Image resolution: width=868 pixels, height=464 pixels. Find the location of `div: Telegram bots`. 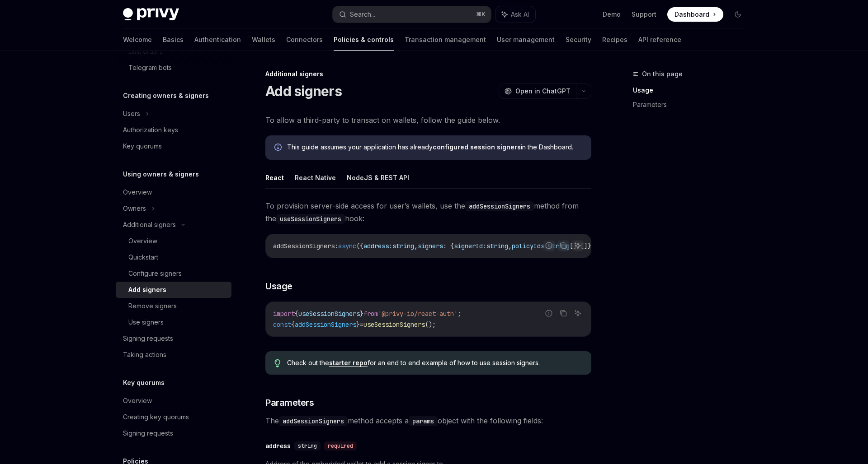

div: Telegram bots is located at coordinates (150, 68).